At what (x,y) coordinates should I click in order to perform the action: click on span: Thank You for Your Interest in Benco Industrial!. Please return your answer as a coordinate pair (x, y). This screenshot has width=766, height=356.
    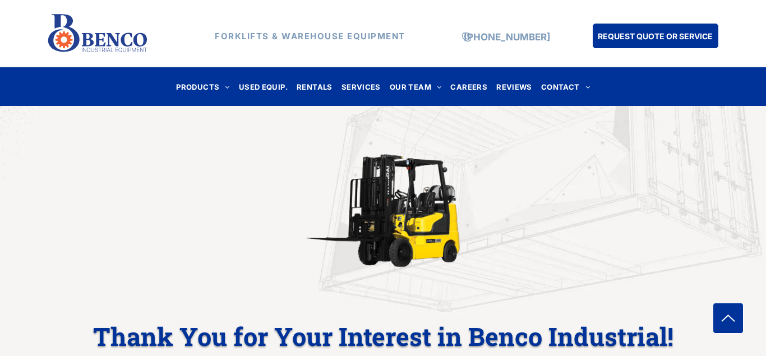
    Looking at the image, I should click on (383, 336).